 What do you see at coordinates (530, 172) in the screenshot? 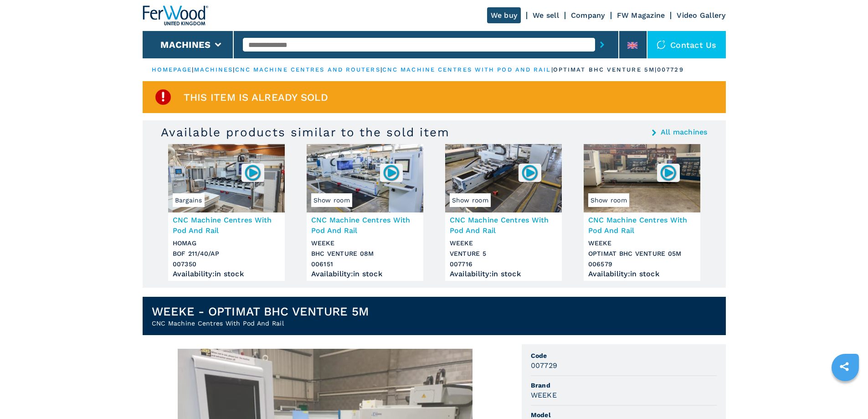
I see `img: 007716` at bounding box center [530, 172].